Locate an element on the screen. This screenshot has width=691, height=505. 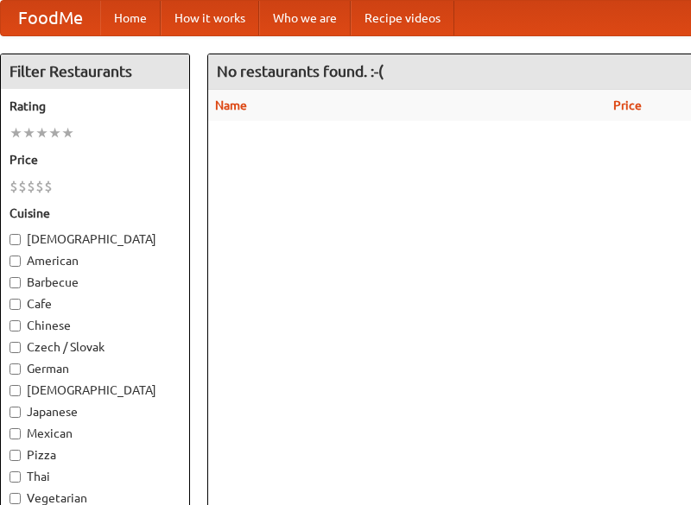
input: Czech / Slovak is located at coordinates (15, 347).